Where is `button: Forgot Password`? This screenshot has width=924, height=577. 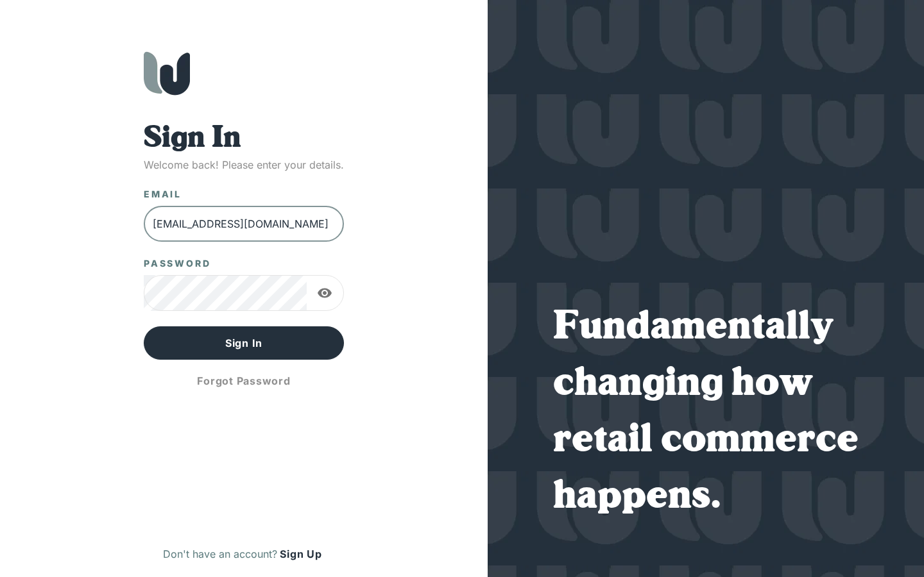
button: Forgot Password is located at coordinates (244, 381).